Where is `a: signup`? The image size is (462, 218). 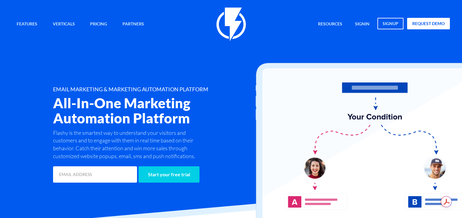
a: signup is located at coordinates (390, 24).